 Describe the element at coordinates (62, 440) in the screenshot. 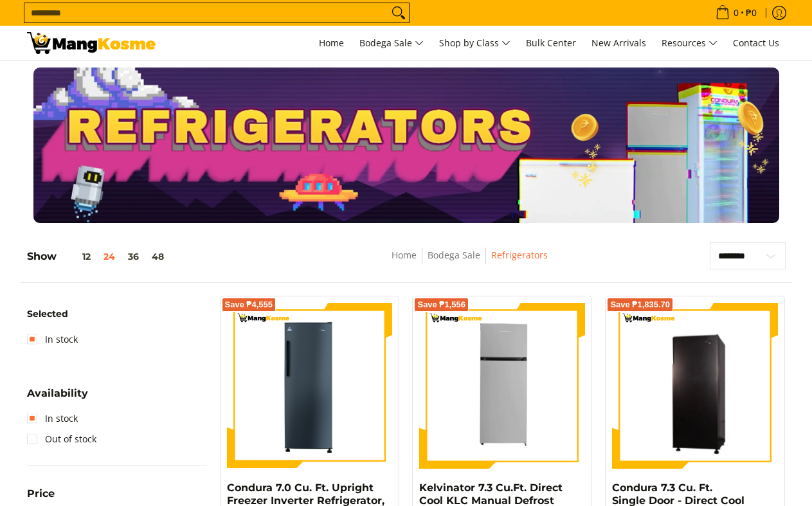

I see `a: Out of stock` at that location.